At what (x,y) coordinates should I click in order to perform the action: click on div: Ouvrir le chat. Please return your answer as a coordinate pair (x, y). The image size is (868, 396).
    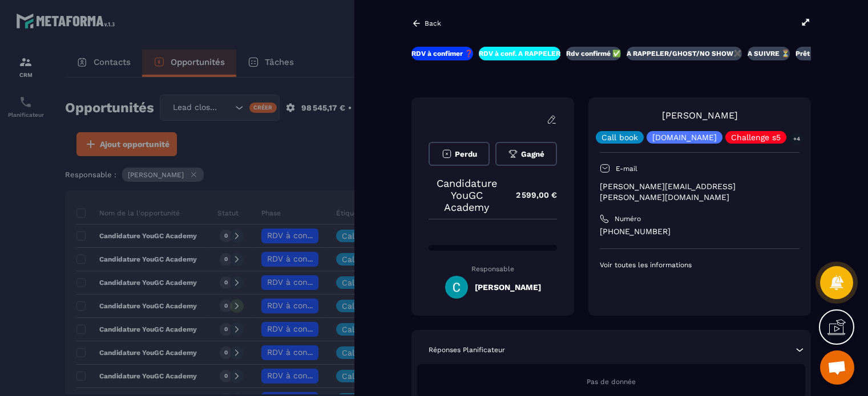
    Looking at the image, I should click on (837, 368).